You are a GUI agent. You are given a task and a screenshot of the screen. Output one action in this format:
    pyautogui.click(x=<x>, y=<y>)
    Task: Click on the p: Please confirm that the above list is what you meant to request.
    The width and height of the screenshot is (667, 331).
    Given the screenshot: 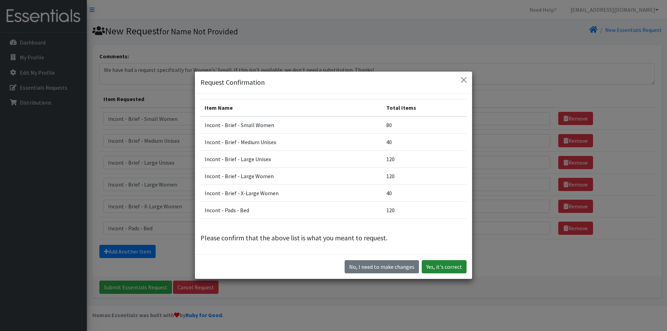 What is the action you would take?
    pyautogui.click(x=333, y=238)
    